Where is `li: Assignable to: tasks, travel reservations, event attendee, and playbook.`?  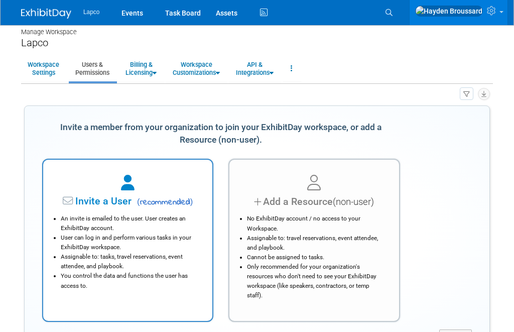
li: Assignable to: tasks, travel reservations, event attendee, and playbook. is located at coordinates (130, 262).